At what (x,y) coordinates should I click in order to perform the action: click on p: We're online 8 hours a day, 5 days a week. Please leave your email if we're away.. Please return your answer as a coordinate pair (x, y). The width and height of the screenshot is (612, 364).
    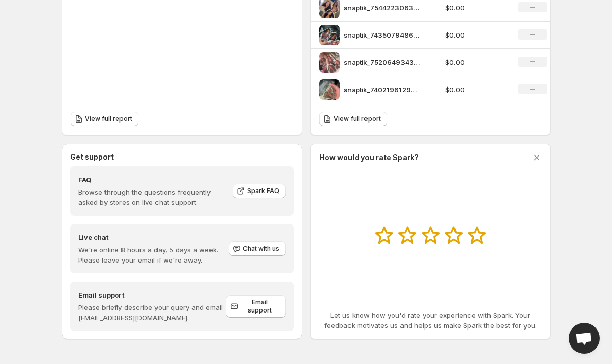
    Looking at the image, I should click on (153, 255).